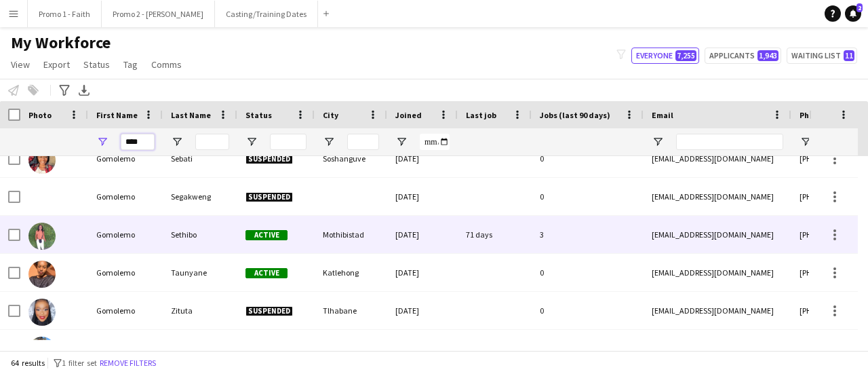 The height and width of the screenshot is (374, 868). What do you see at coordinates (212, 142) in the screenshot?
I see `input: Last Name Filter Input` at bounding box center [212, 142].